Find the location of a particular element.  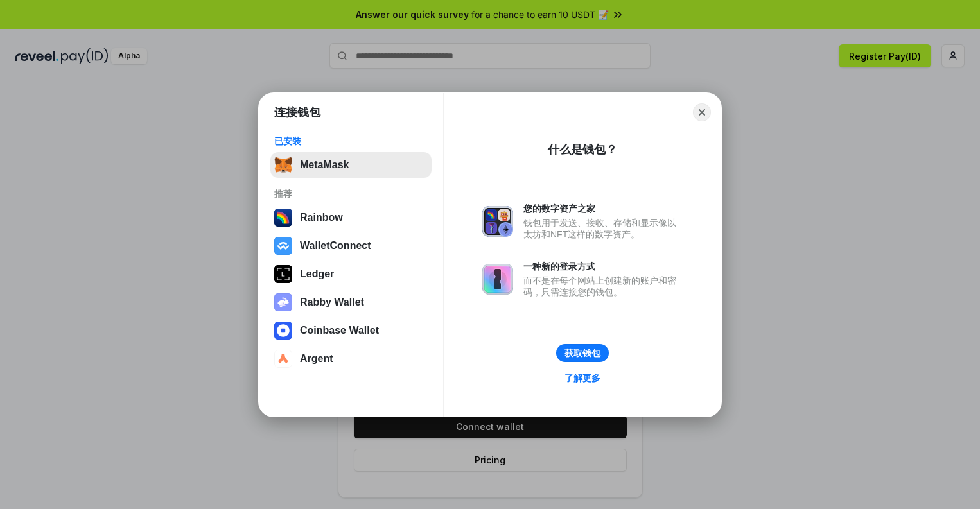

div: Coinbase Wallet is located at coordinates (339, 331).